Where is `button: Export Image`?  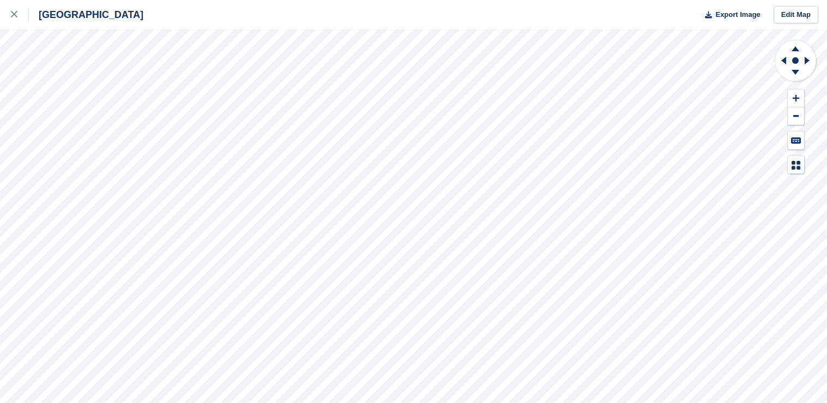 button: Export Image is located at coordinates (730, 15).